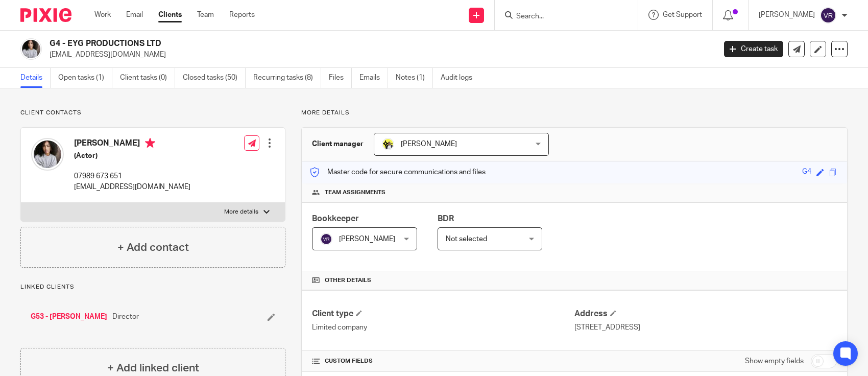  What do you see at coordinates (170, 15) in the screenshot?
I see `a: Clients` at bounding box center [170, 15].